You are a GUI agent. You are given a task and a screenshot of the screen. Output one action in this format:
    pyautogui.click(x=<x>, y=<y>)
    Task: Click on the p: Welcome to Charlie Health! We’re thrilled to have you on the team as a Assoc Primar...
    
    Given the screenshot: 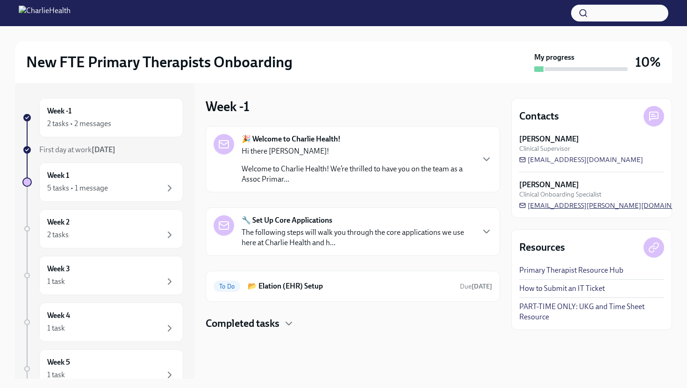 What is the action you would take?
    pyautogui.click(x=357, y=174)
    